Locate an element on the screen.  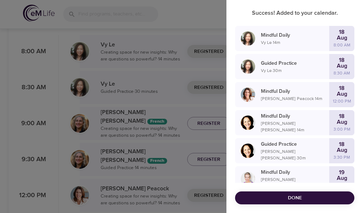
span: Done is located at coordinates (295, 198).